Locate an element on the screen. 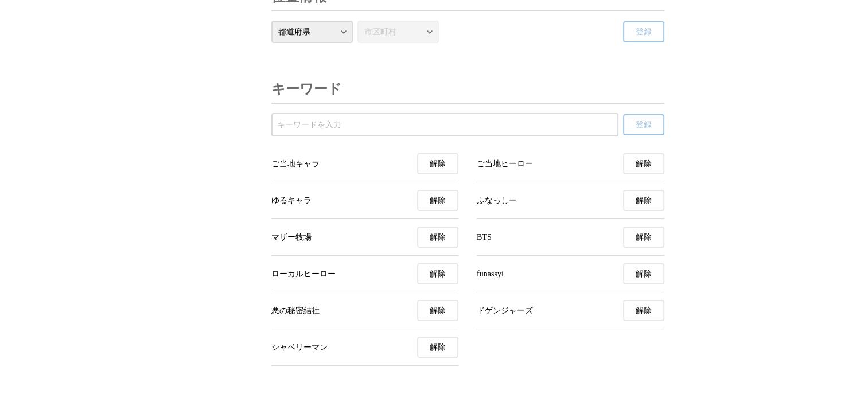  button: ご当地キャラの受信を解除 is located at coordinates (438, 164).